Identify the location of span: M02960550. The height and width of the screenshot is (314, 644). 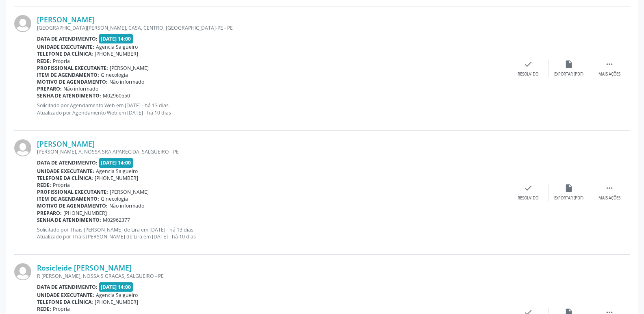
(116, 95).